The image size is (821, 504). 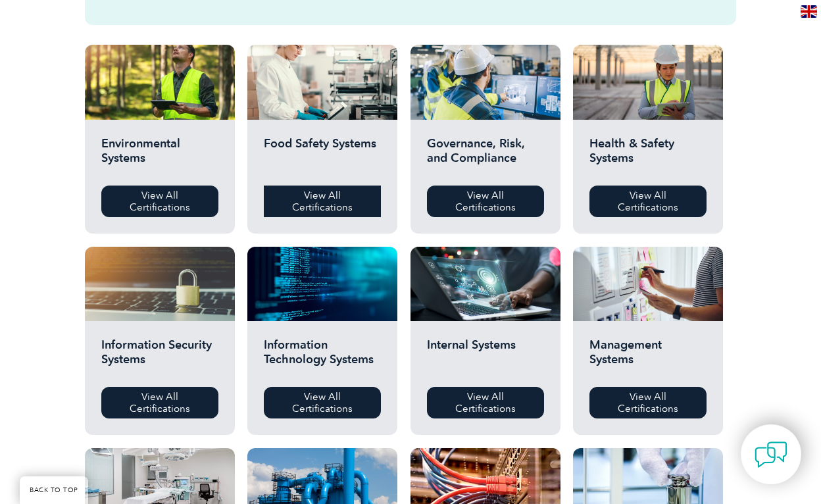 I want to click on h2: Management Systems, so click(x=648, y=358).